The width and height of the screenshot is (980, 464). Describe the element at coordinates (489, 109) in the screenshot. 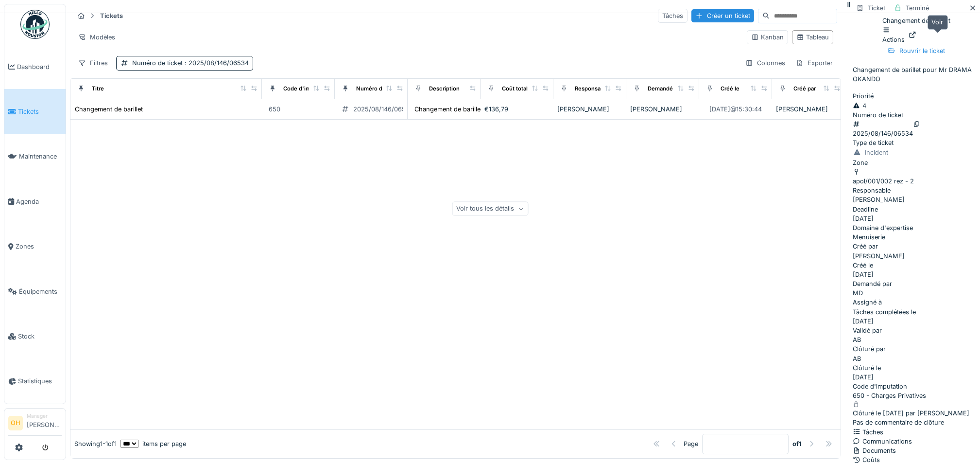

I see `div: Changement de barillet pour Mr DRAMA OKANDO` at that location.